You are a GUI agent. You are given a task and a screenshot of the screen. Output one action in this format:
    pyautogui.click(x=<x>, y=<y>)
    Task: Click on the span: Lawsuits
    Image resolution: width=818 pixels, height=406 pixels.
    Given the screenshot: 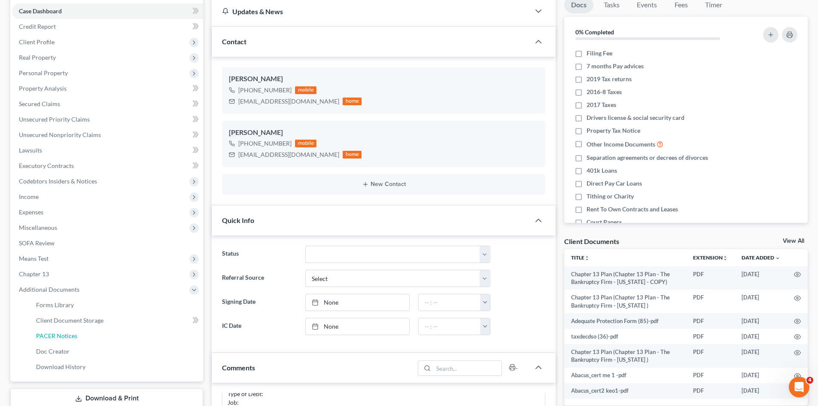 What is the action you would take?
    pyautogui.click(x=30, y=150)
    